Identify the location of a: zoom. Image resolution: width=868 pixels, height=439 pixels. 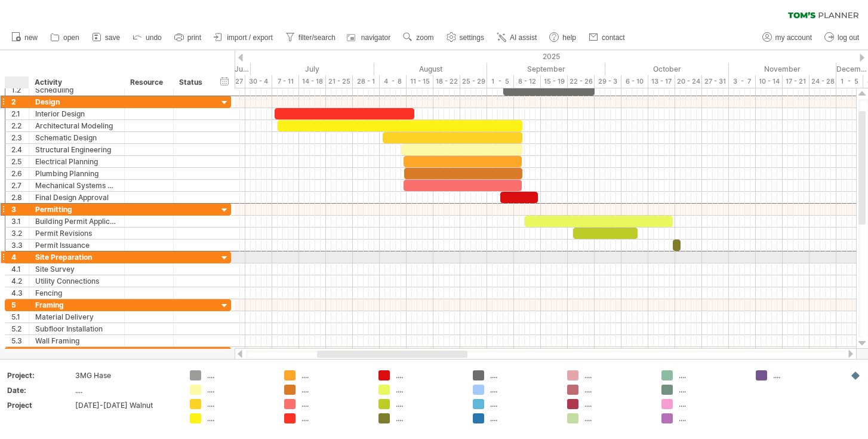
(418, 37).